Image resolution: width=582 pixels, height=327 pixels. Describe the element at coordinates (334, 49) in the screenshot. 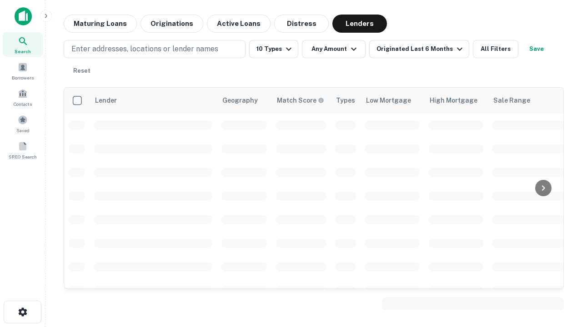

I see `button: Any Amount` at that location.